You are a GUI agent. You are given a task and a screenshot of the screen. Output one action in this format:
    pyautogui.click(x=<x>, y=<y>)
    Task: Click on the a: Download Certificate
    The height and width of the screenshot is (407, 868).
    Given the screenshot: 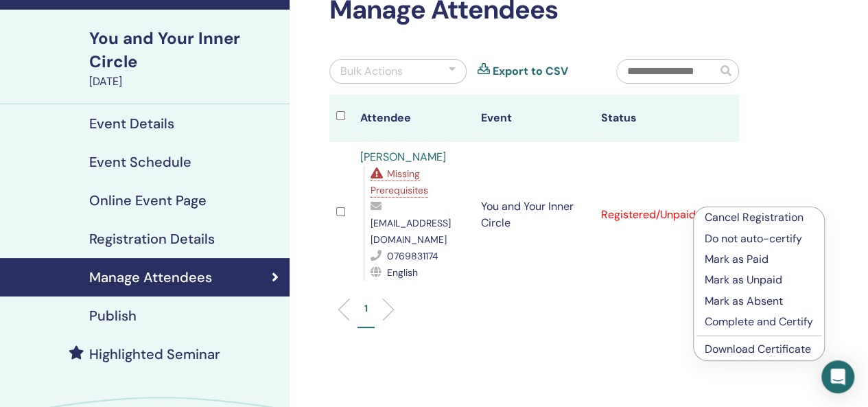 What is the action you would take?
    pyautogui.click(x=757, y=349)
    